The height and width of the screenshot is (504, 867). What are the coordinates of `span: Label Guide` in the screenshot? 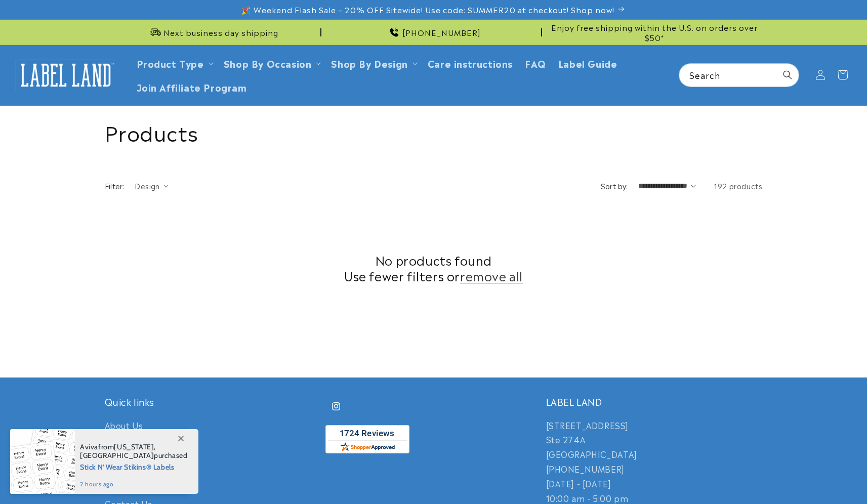 It's located at (587, 63).